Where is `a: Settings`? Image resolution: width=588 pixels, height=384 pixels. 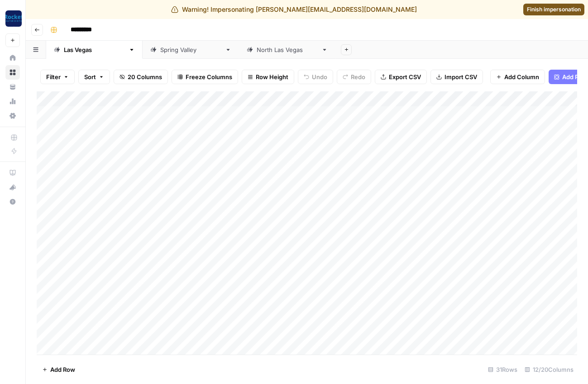 a: Settings is located at coordinates (13, 116).